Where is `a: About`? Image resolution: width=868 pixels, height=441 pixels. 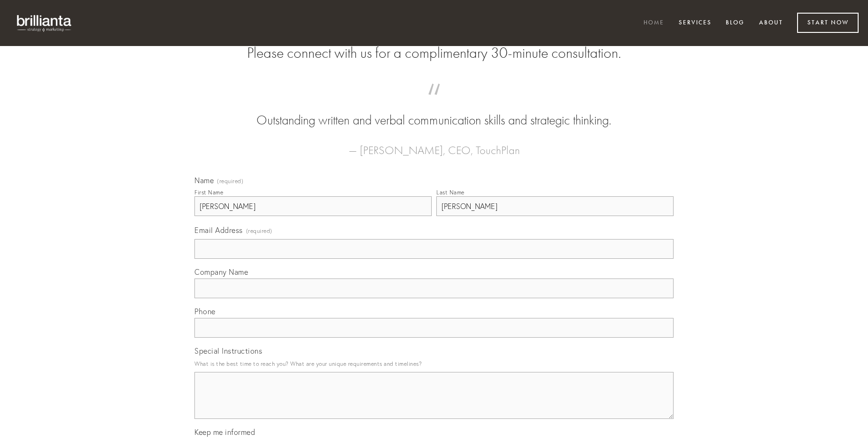
a: About is located at coordinates (771, 23).